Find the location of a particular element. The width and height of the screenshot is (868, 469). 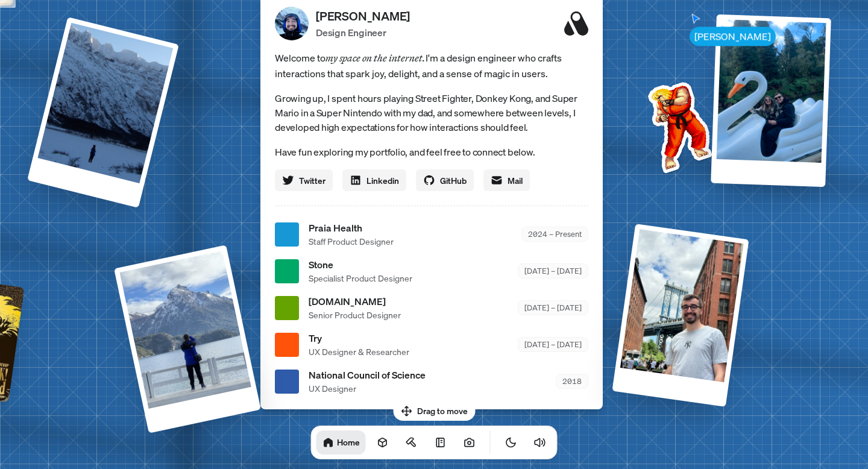

span: Mail is located at coordinates (515, 180).